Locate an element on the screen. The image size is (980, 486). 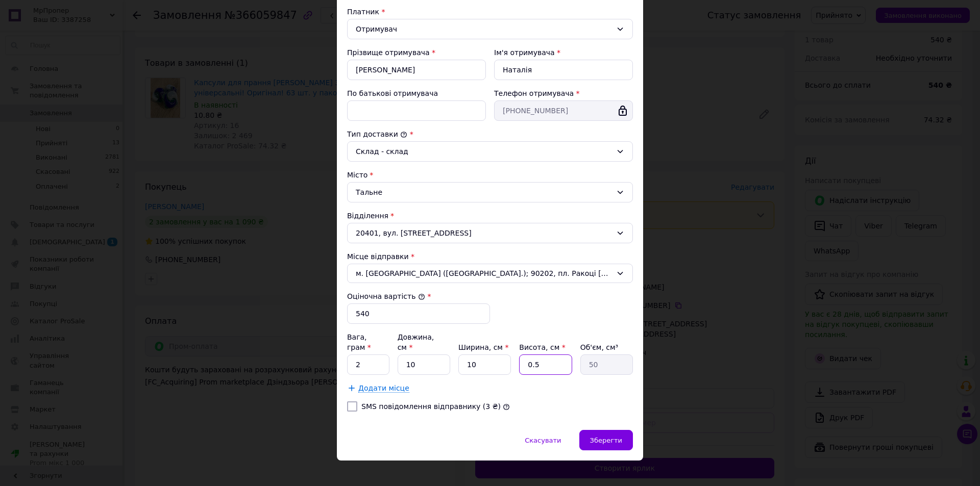
input: +380 is located at coordinates (563, 110).